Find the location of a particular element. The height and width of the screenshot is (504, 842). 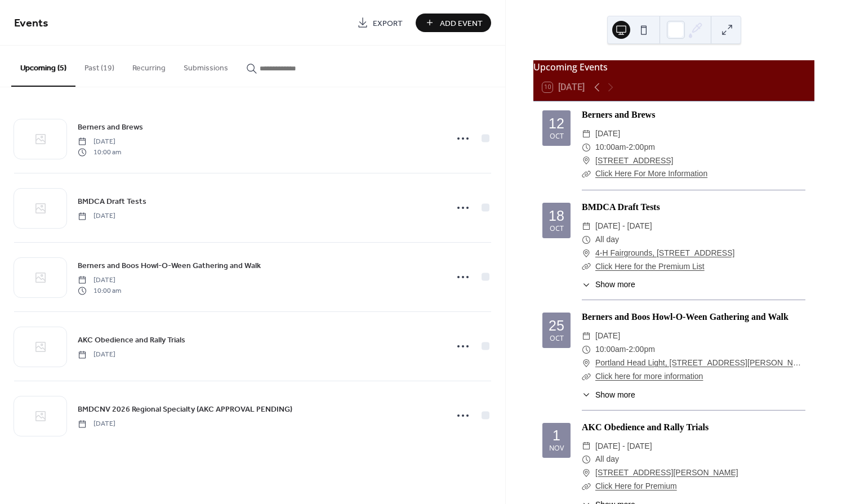

a: Add Event is located at coordinates (453, 22).